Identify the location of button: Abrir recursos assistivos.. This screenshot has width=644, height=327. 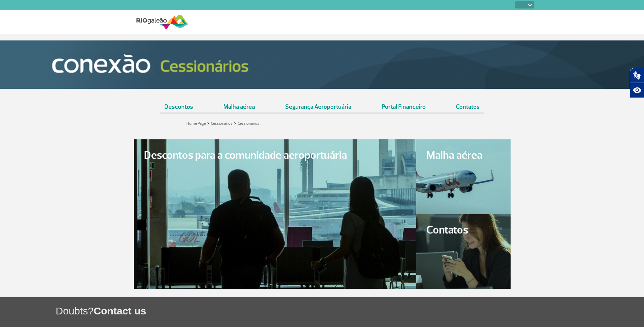
(636, 91).